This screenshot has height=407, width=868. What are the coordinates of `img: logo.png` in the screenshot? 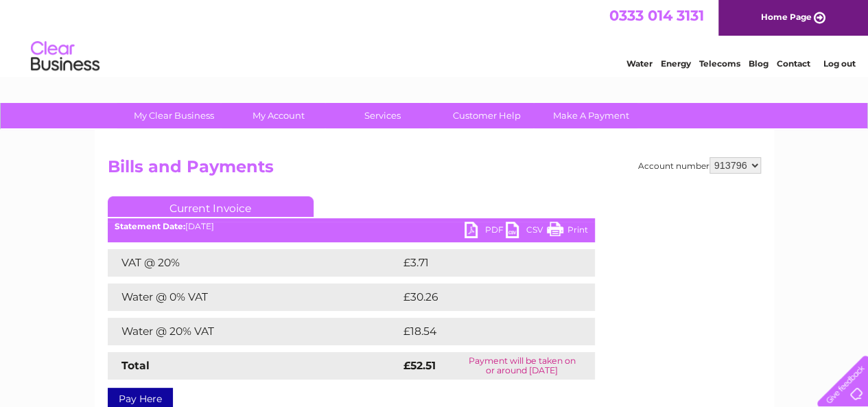 It's located at (65, 57).